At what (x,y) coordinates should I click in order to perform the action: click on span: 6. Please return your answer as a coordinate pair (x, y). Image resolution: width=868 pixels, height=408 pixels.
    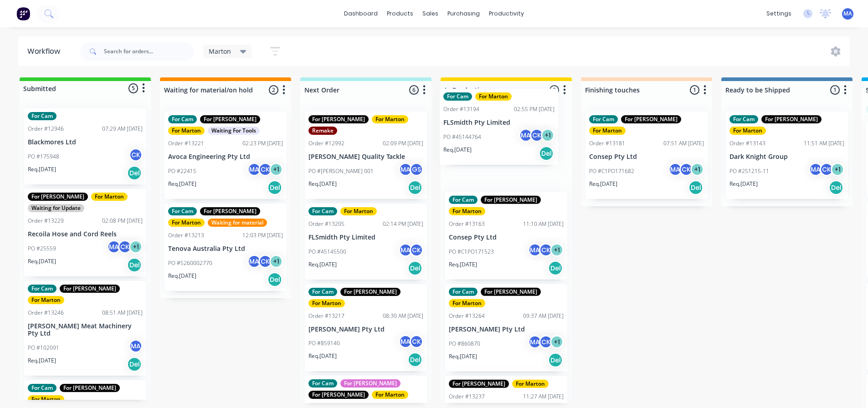
    Looking at the image, I should click on (414, 90).